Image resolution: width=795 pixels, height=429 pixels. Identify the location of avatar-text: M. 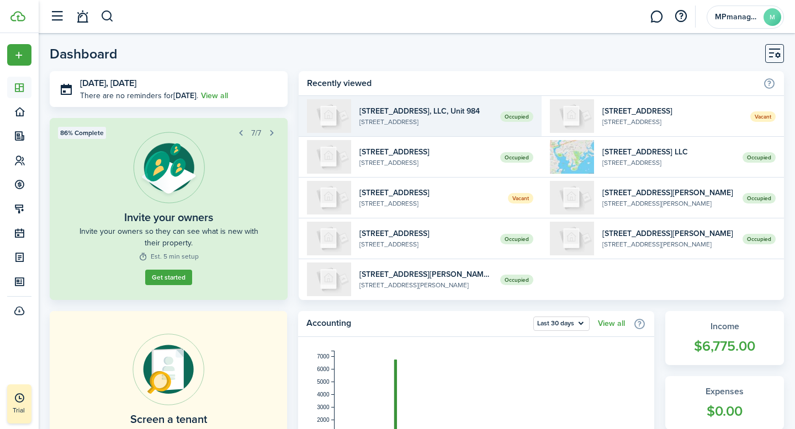
(772, 17).